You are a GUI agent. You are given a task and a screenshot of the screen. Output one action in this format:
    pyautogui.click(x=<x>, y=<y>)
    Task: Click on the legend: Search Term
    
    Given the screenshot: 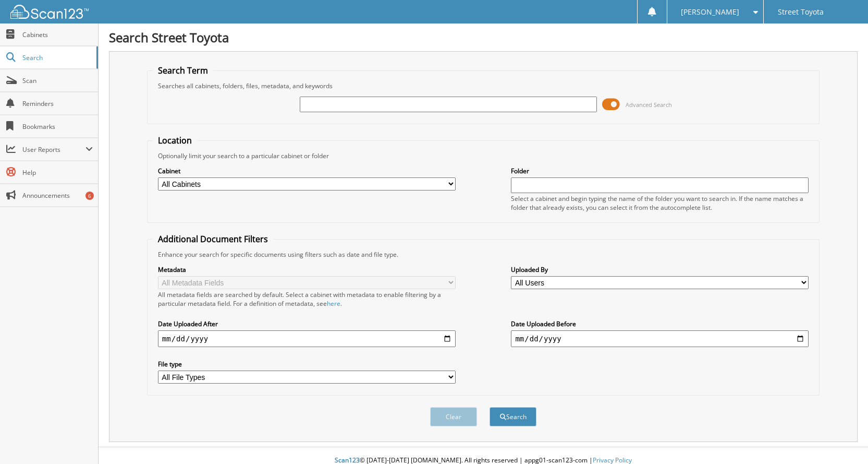 What is the action you would take?
    pyautogui.click(x=183, y=71)
    